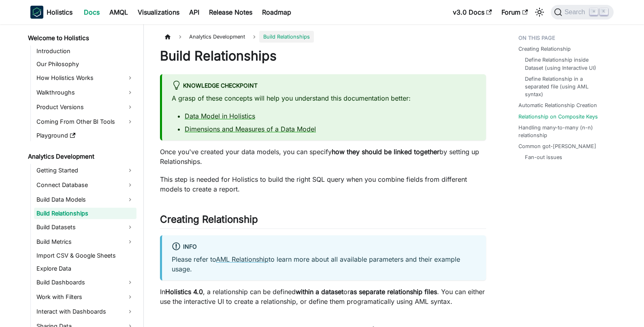 This screenshot has width=644, height=327. What do you see at coordinates (576, 12) in the screenshot?
I see `span: Search` at bounding box center [576, 12].